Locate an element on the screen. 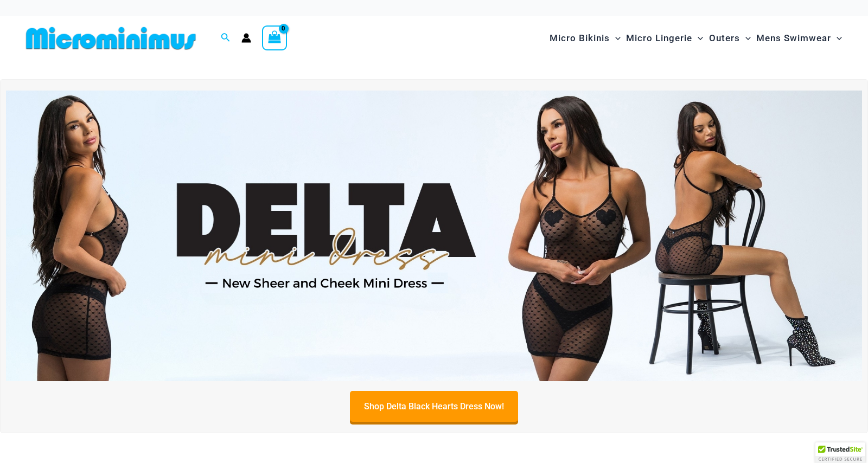 The width and height of the screenshot is (868, 463). a: Shop Delta Black Hearts Dress Now! is located at coordinates (434, 406).